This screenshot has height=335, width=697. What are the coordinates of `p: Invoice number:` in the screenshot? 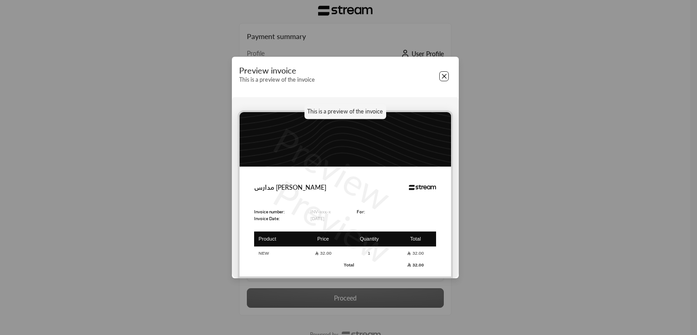 It's located at (269, 211).